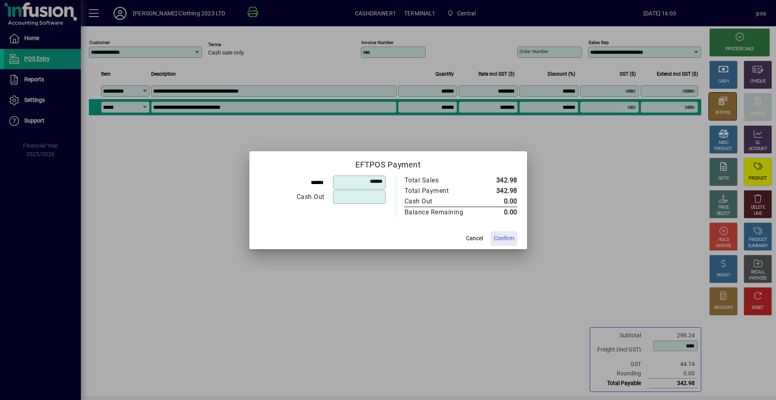 The width and height of the screenshot is (776, 400). What do you see at coordinates (439, 212) in the screenshot?
I see `div: Balance Remaining` at bounding box center [439, 212].